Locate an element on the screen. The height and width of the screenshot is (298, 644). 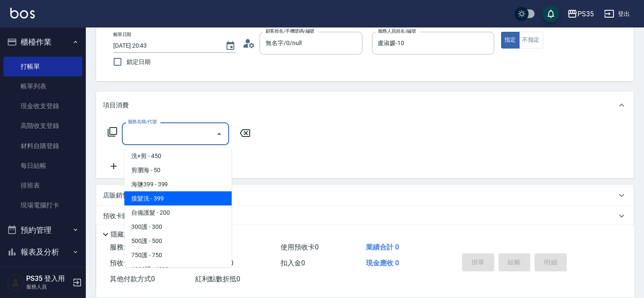
input: YYYY/MM/DD hh:mm is located at coordinates (164, 46).